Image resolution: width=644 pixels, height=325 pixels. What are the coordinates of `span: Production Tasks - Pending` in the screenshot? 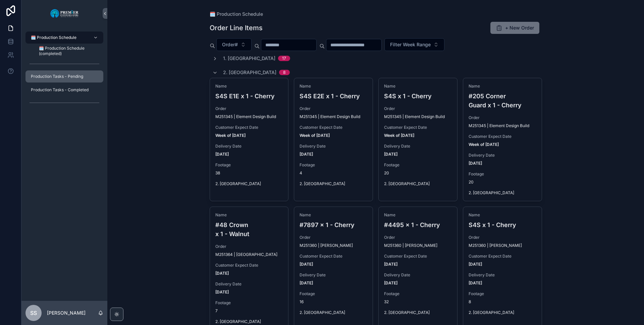 It's located at (57, 76).